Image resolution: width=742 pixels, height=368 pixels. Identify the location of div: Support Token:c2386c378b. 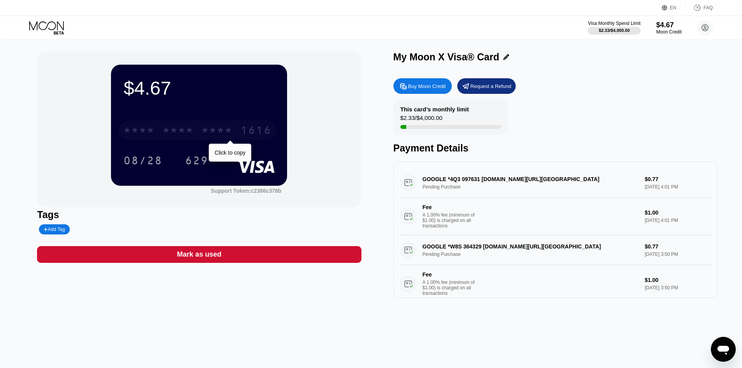
(246, 191).